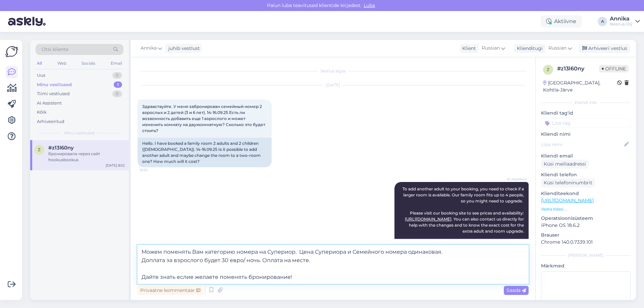  Describe the element at coordinates (80, 133) in the screenshot. I see `span: Minu vestlused` at that location.